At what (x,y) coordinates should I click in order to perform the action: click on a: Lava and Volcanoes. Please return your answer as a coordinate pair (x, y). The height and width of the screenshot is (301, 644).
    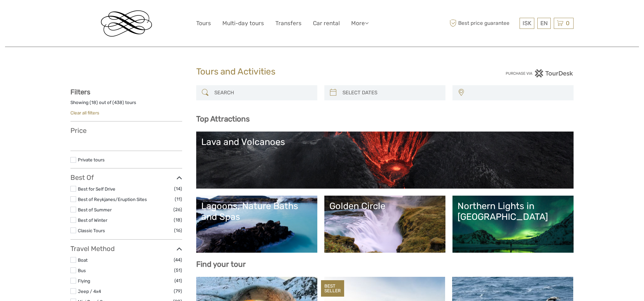
    Looking at the image, I should click on (385, 160).